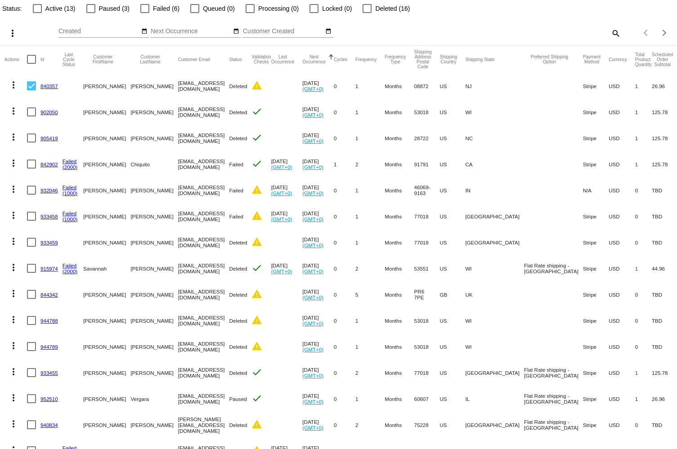 The image size is (677, 449). What do you see at coordinates (60, 9) in the screenshot?
I see `span: Active (13)` at bounding box center [60, 9].